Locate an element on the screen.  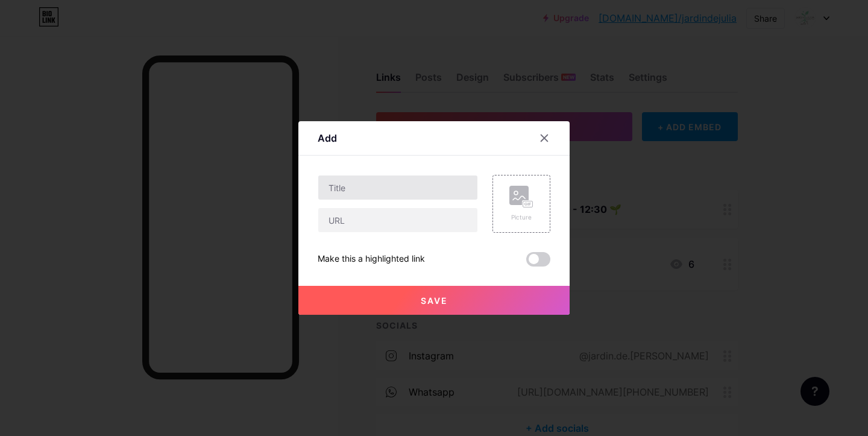
span: Save is located at coordinates (434, 301).